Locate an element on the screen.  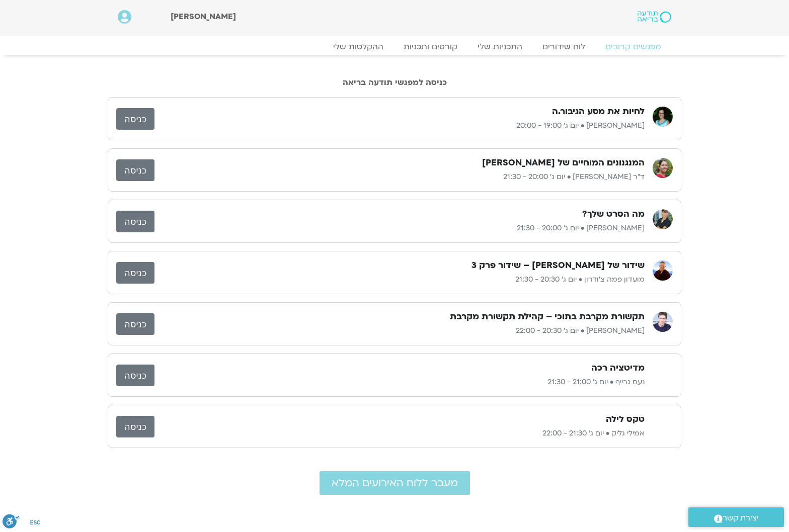
h3: טקס לילה is located at coordinates (625, 419).